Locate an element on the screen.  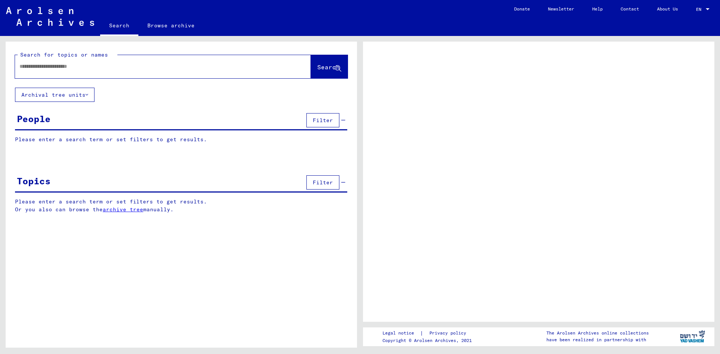
a: Legal notice is located at coordinates (401, 333).